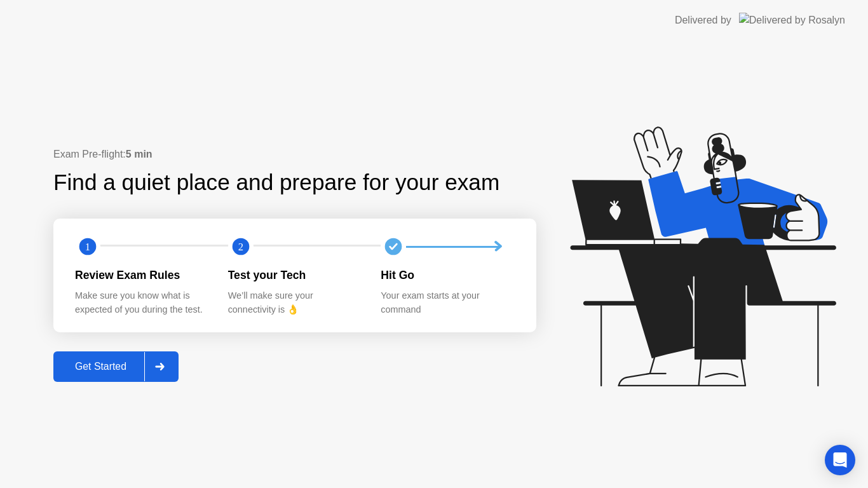  Describe the element at coordinates (294, 302) in the screenshot. I see `div: We’ll make sure your connectivity is 👌` at that location.